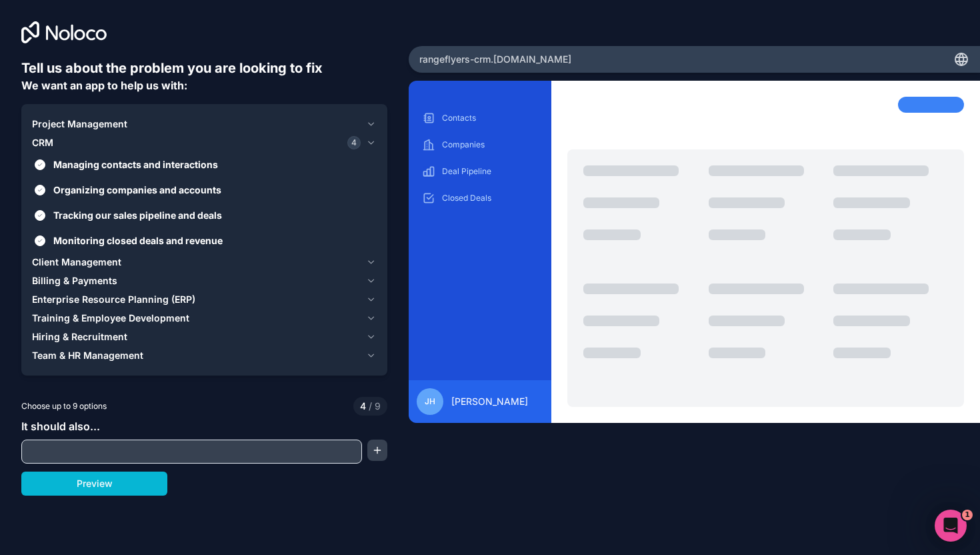 This screenshot has height=555, width=980. Describe the element at coordinates (431, 401) in the screenshot. I see `span: JH` at that location.